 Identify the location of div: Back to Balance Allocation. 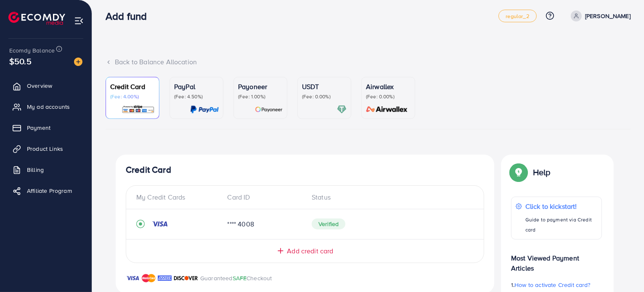
(368, 62).